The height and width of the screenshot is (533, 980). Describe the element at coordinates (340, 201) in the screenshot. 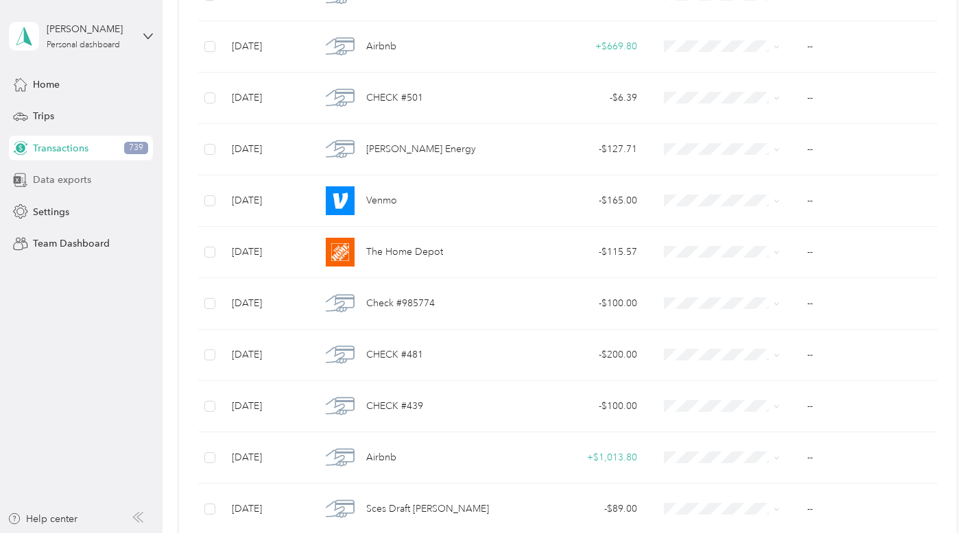

I see `img: Venmo` at that location.